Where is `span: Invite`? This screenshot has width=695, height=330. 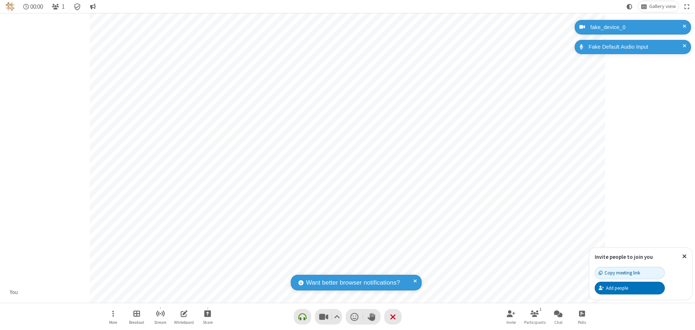 span: Invite is located at coordinates (511, 323).